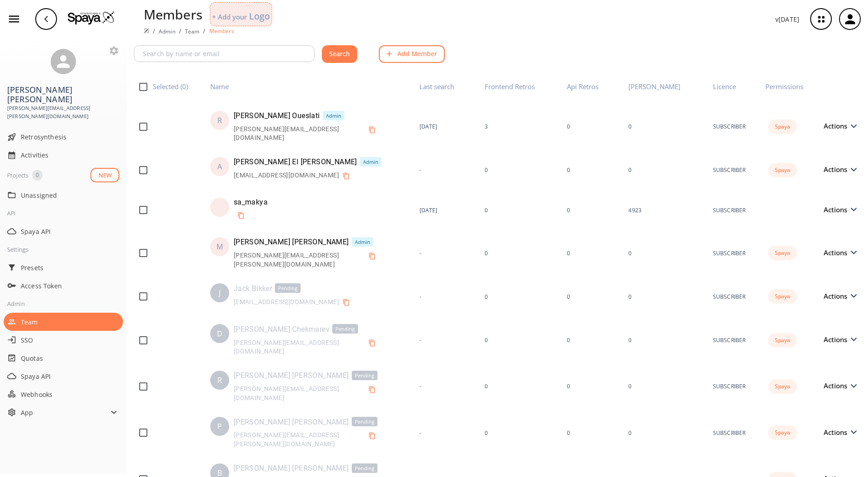  What do you see at coordinates (192, 31) in the screenshot?
I see `a: Team` at bounding box center [192, 31].